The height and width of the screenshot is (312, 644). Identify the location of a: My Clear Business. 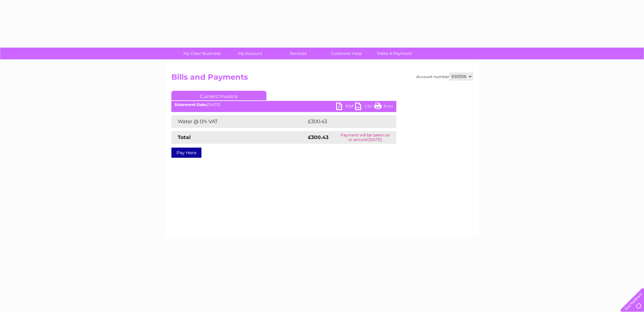
(202, 53).